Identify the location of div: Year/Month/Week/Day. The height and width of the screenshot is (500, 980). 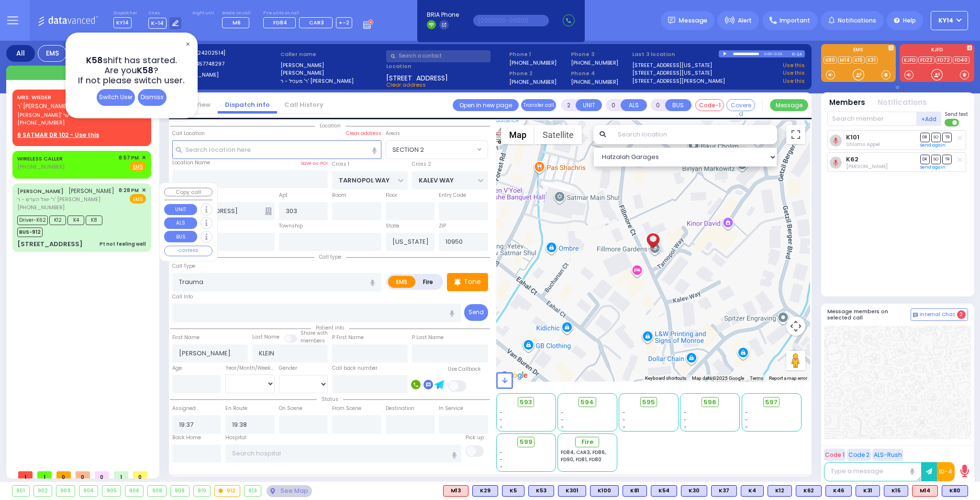
(250, 368).